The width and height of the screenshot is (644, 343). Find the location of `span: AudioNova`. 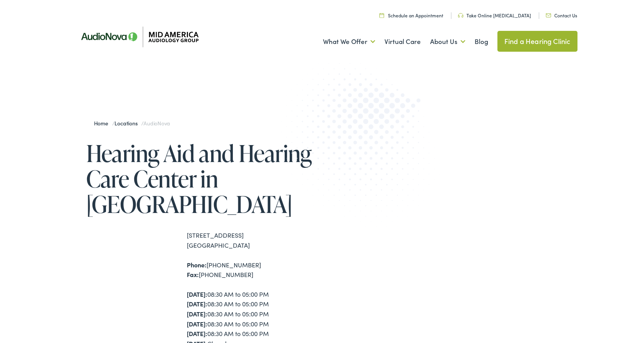

span: AudioNova is located at coordinates (157, 123).